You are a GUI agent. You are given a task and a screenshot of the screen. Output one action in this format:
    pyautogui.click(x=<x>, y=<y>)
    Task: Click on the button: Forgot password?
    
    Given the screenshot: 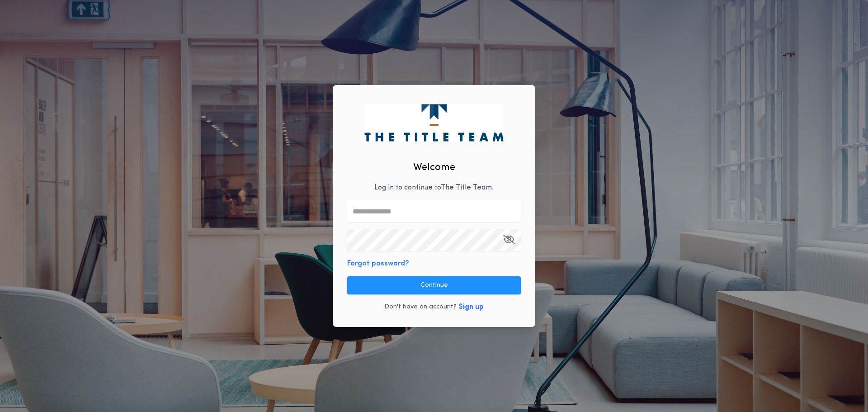 What is the action you would take?
    pyautogui.click(x=378, y=264)
    